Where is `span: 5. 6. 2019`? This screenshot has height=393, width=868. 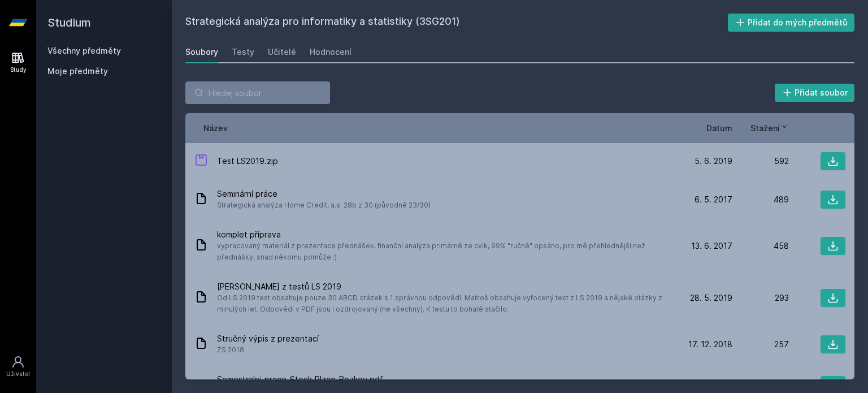
span: 5. 6. 2019 is located at coordinates (713, 161).